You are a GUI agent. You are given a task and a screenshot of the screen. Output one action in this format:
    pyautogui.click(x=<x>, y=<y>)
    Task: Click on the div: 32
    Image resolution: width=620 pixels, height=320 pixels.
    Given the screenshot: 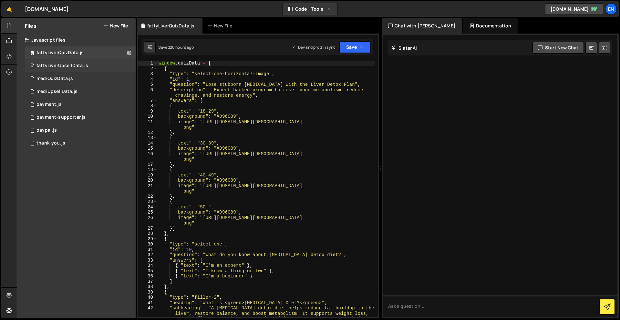 What is the action you would take?
    pyautogui.click(x=148, y=255)
    